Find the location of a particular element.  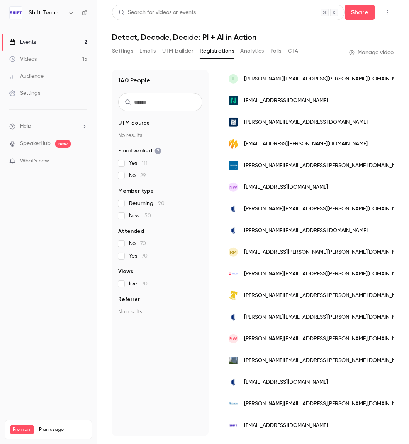

span: Help is located at coordinates (26, 126).